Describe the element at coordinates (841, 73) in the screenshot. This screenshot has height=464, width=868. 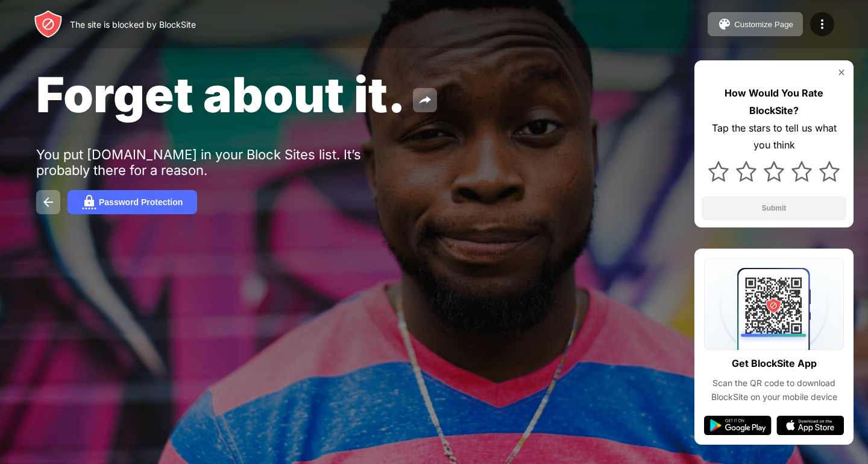
I see `img: rate-us-close.svg` at that location.